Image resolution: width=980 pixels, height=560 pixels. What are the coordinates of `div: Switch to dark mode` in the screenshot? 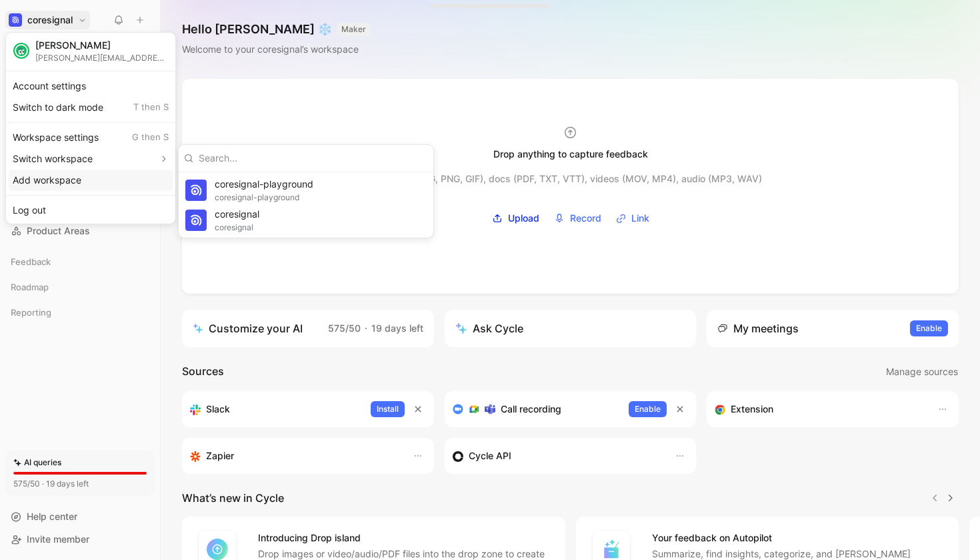 It's located at (90, 108).